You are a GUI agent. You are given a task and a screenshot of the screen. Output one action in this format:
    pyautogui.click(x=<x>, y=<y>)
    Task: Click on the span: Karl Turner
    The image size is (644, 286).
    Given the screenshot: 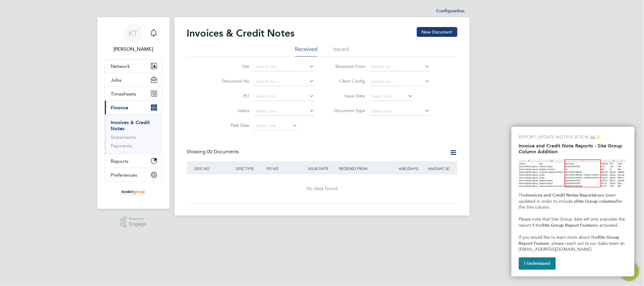 What is the action you would take?
    pyautogui.click(x=133, y=49)
    